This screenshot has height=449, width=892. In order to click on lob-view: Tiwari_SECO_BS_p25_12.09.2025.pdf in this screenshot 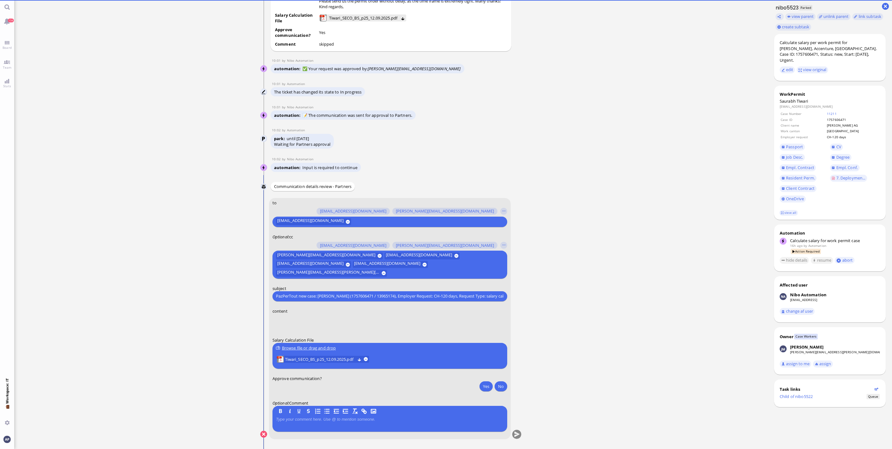, I will do `click(363, 18)`.